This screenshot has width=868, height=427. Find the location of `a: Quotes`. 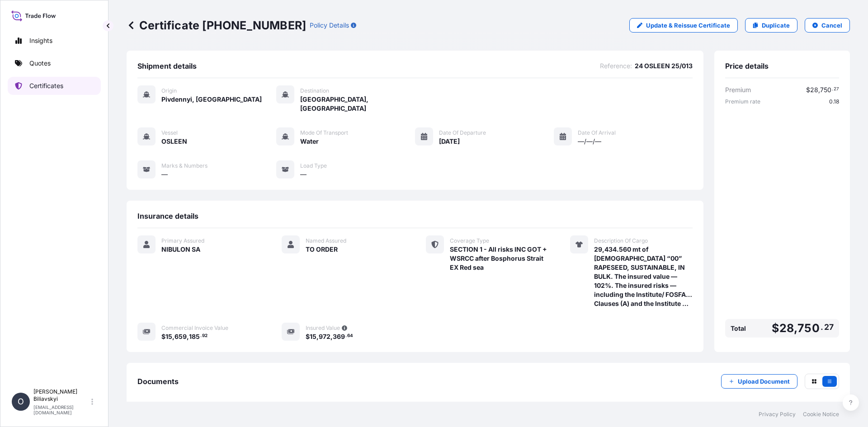

a: Quotes is located at coordinates (54, 63).